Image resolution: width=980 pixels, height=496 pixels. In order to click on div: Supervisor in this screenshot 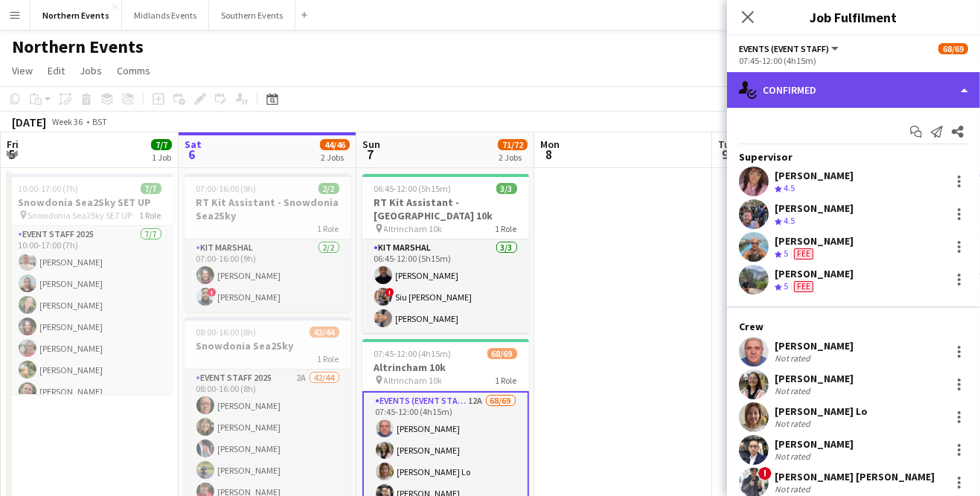, I will do `click(853, 157)`.